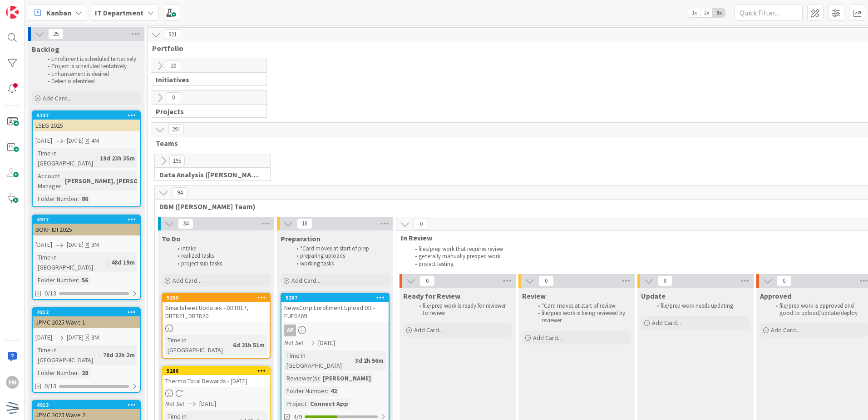  Describe the element at coordinates (86, 230) in the screenshot. I see `div: BOKF IDI 2025` at that location.